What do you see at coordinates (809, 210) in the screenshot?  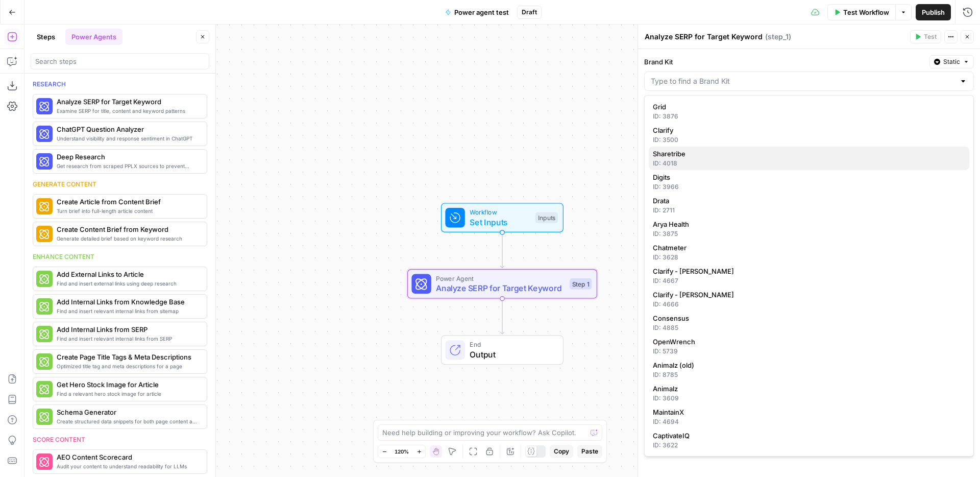 I see `div: ID: 2711` at bounding box center [809, 210].